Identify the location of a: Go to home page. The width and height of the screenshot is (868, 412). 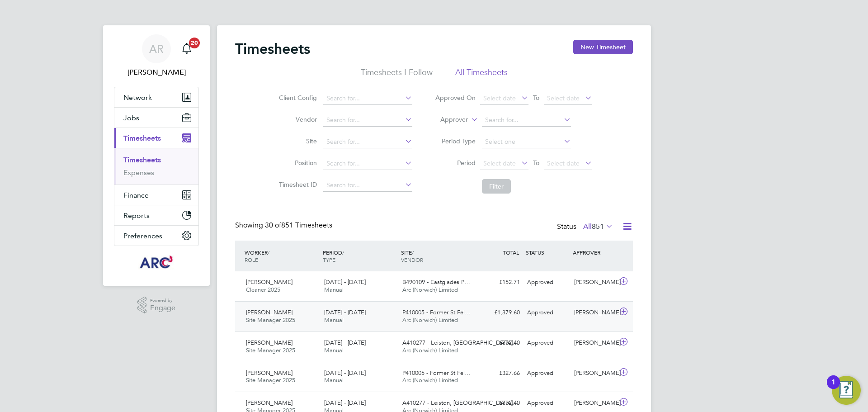
(157, 262).